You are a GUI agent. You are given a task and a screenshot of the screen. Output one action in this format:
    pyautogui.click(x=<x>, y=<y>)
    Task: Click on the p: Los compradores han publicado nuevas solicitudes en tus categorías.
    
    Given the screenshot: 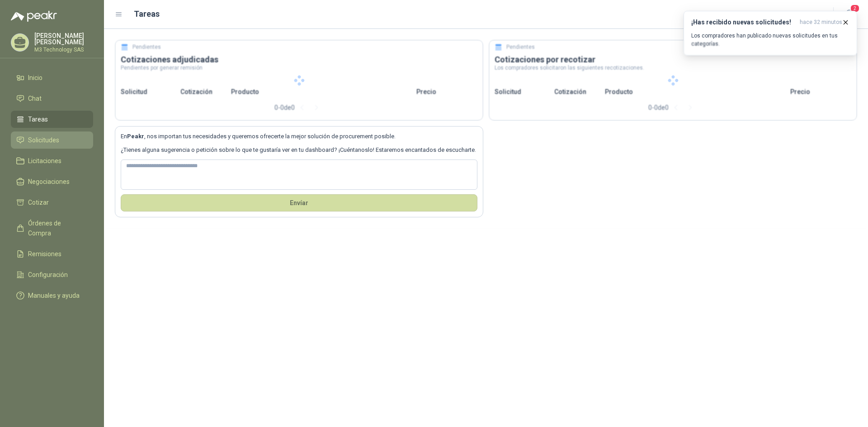 What is the action you would take?
    pyautogui.click(x=770, y=40)
    